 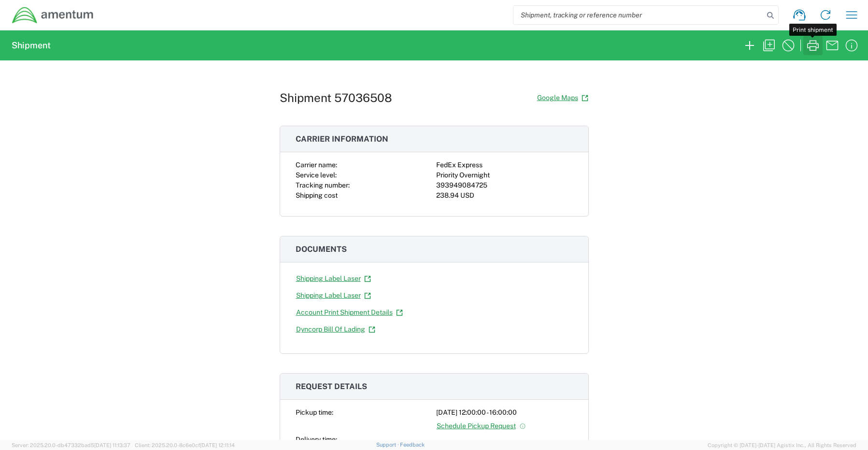 I want to click on div: FedEx Express, so click(x=504, y=165).